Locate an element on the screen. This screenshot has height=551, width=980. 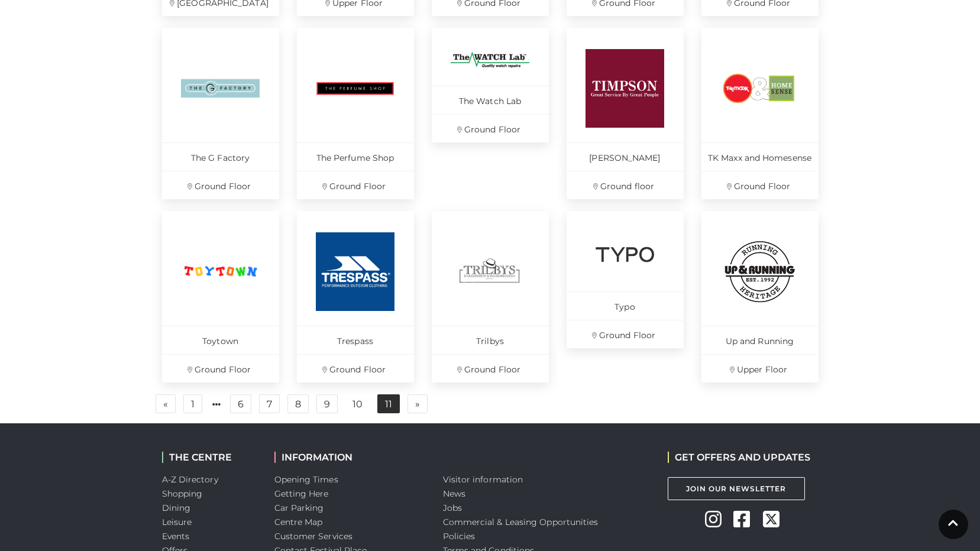
a: Join Our Newsletter is located at coordinates (736, 488).